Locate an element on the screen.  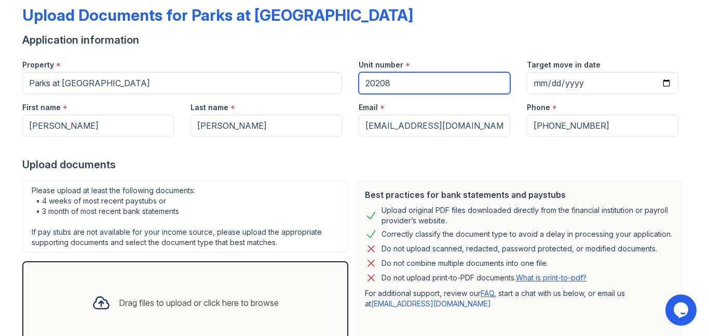
div: Upload original PDF files downloaded directly from the financial institution or payroll provider’... is located at coordinates (528, 215).